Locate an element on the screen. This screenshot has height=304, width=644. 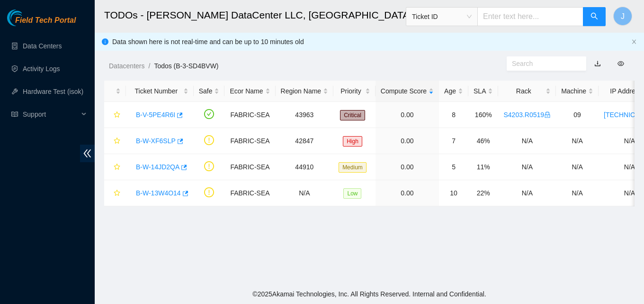
span: High is located at coordinates (353, 141).